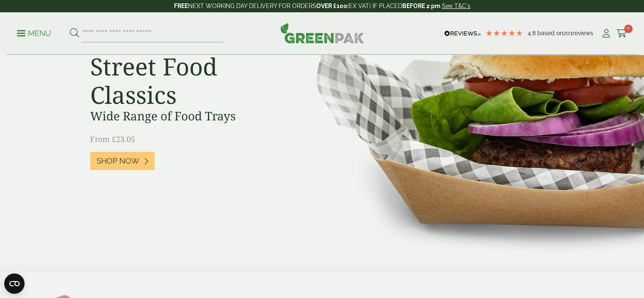  I want to click on i: My Account, so click(606, 34).